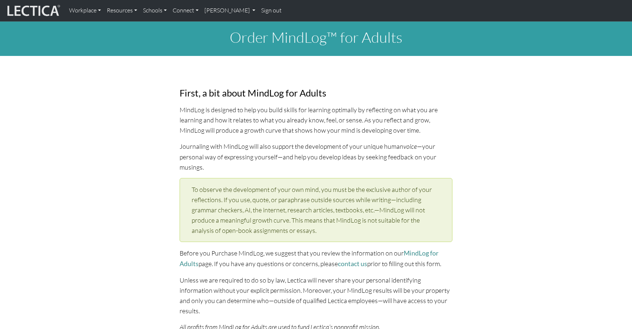  What do you see at coordinates (271, 11) in the screenshot?
I see `a: Sign out` at bounding box center [271, 11].